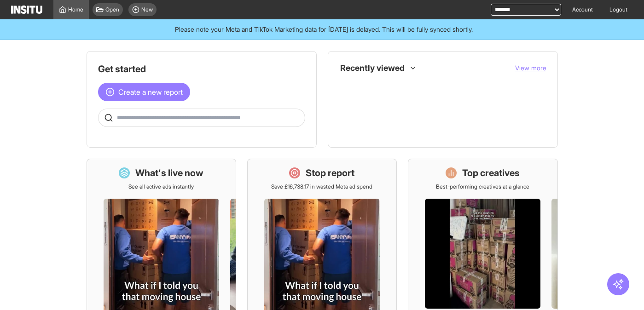  I want to click on p: Best-performing creatives at a glance, so click(483, 187).